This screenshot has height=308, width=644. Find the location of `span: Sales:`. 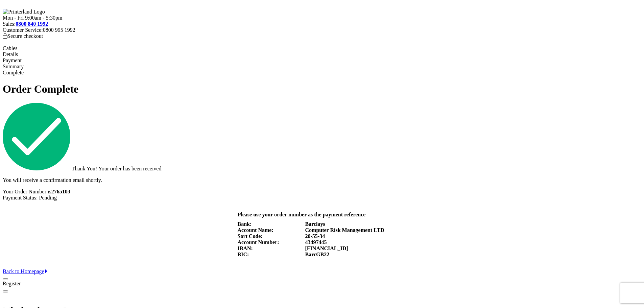

span: Sales: is located at coordinates (9, 23).